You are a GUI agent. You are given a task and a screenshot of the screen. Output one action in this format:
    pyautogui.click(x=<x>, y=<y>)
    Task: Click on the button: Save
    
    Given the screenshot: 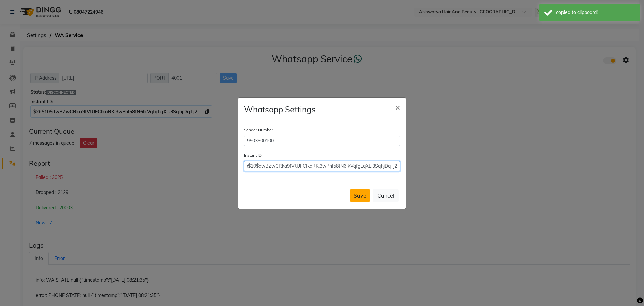 What is the action you would take?
    pyautogui.click(x=360, y=196)
    